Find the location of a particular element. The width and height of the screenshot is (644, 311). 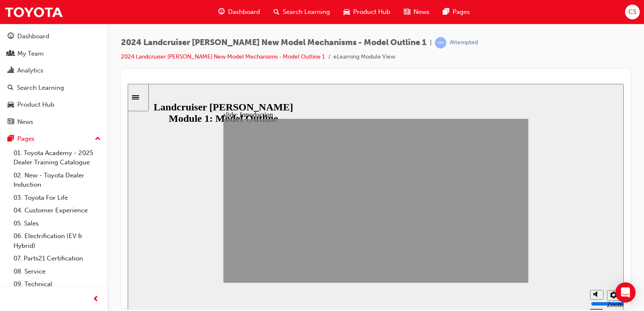

span: News is located at coordinates (422, 12).